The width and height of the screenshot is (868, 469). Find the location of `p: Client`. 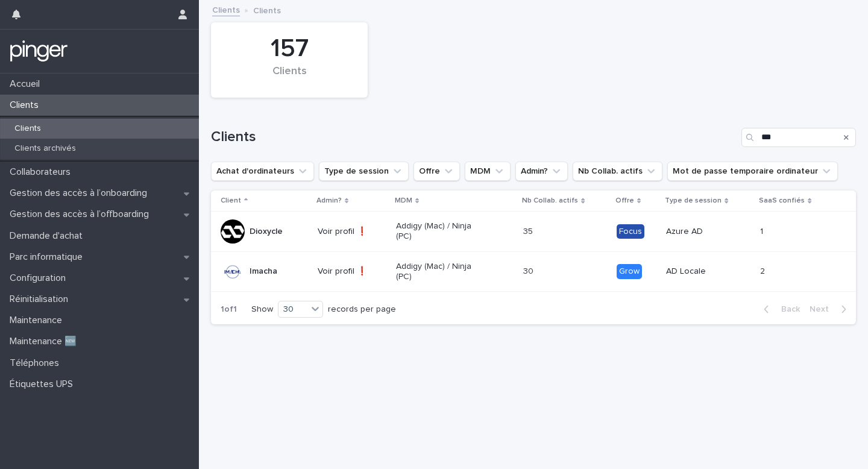

p: Client is located at coordinates (231, 201).